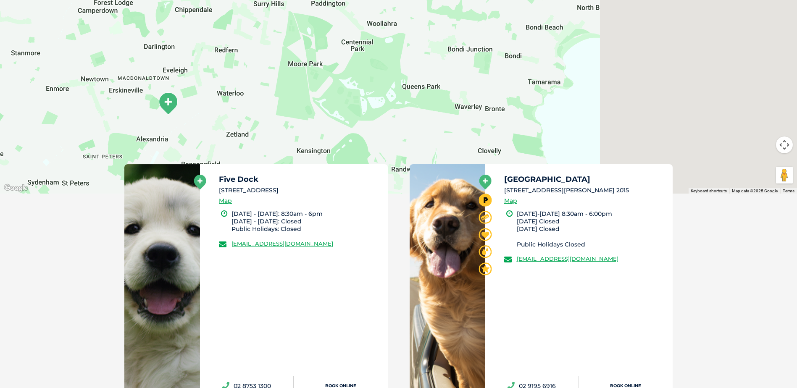  Describe the element at coordinates (785, 145) in the screenshot. I see `button: Map camera controls` at that location.